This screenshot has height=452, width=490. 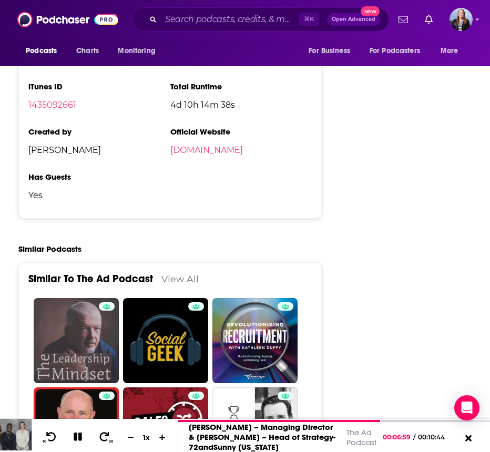 I want to click on span: More, so click(x=450, y=51).